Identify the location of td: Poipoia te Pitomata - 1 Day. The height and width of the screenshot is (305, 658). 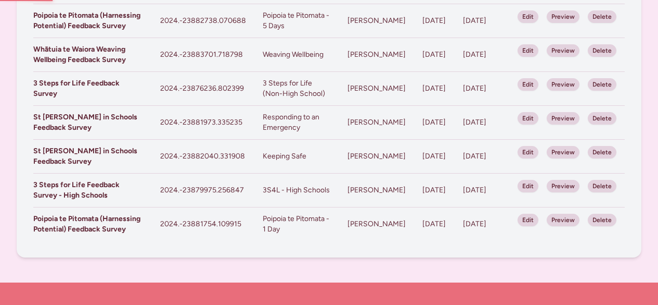
(297, 224).